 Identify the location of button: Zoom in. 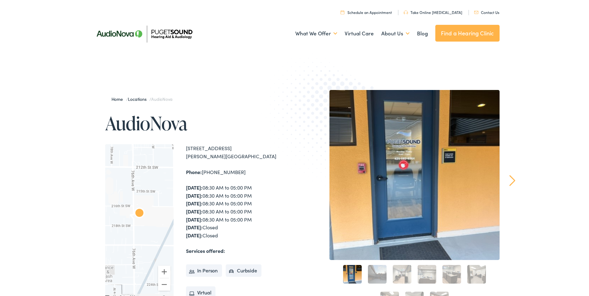
(164, 272).